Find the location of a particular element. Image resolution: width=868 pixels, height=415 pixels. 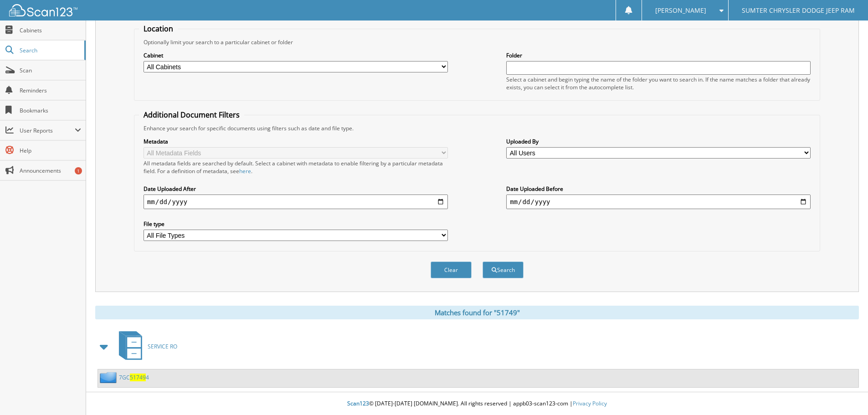

label: Uploaded By is located at coordinates (659, 141).